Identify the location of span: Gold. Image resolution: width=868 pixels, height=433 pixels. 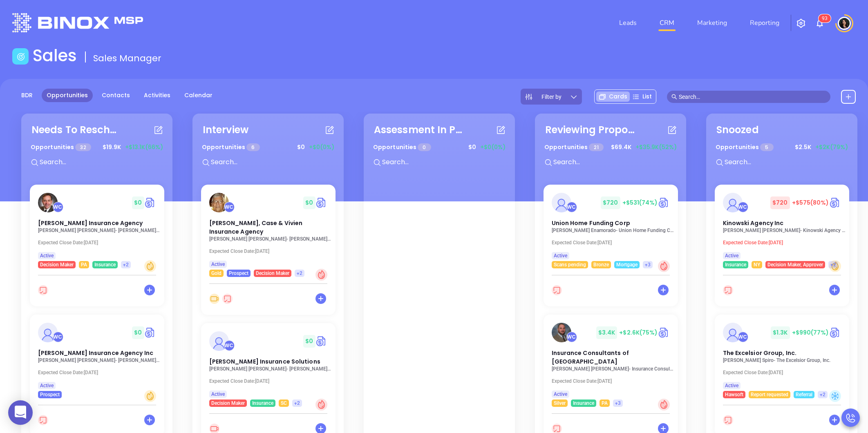
(216, 274).